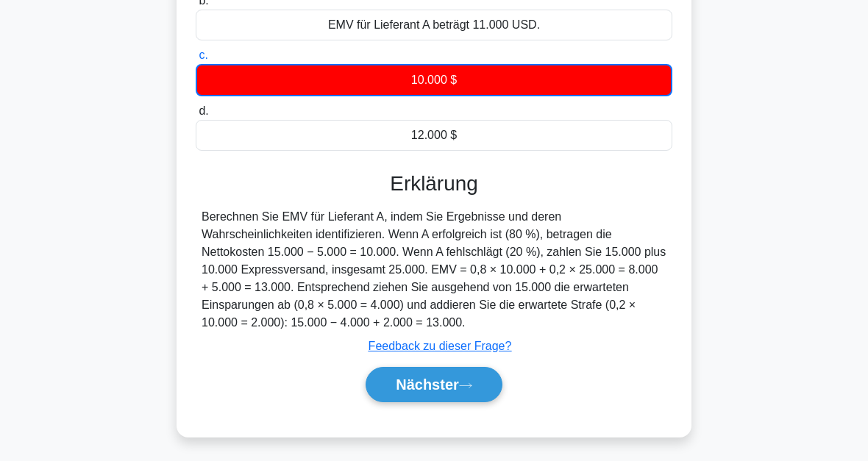  Describe the element at coordinates (434, 25) in the screenshot. I see `div: EMV für Lieferant A beträgt 11.000 USD.` at that location.